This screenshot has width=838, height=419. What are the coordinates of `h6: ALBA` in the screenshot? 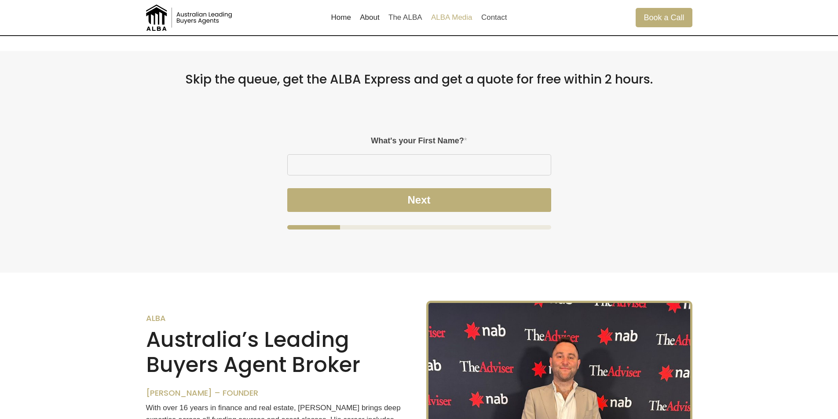 It's located at (279, 318).